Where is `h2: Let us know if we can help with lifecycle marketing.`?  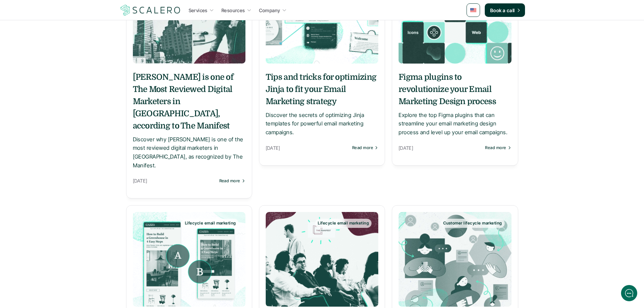 h2: Let us know if we can help with lifecycle marketing. is located at coordinates (67, 61).